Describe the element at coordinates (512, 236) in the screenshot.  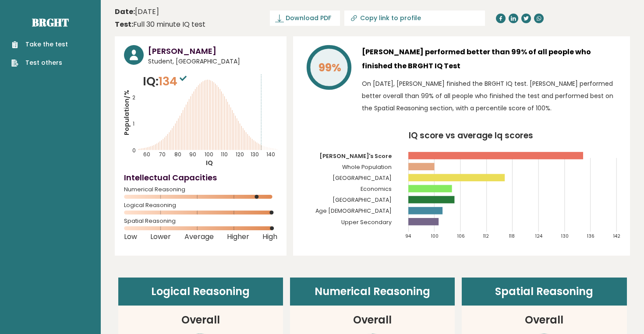
I see `tspan: 118` at that location.